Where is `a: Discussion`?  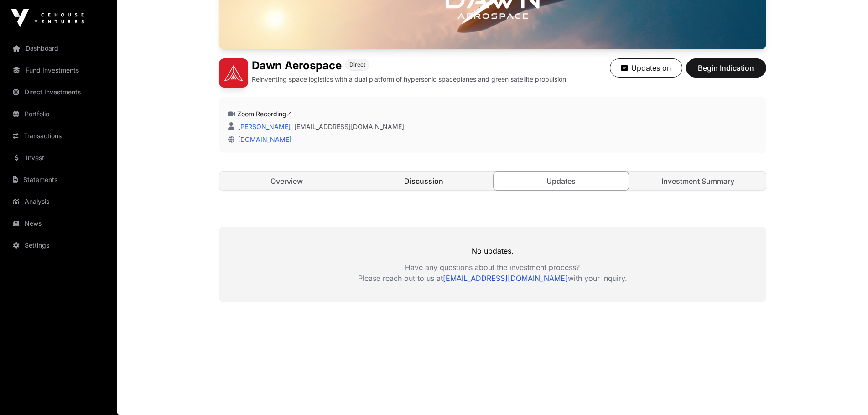
a: Discussion is located at coordinates (424, 181).